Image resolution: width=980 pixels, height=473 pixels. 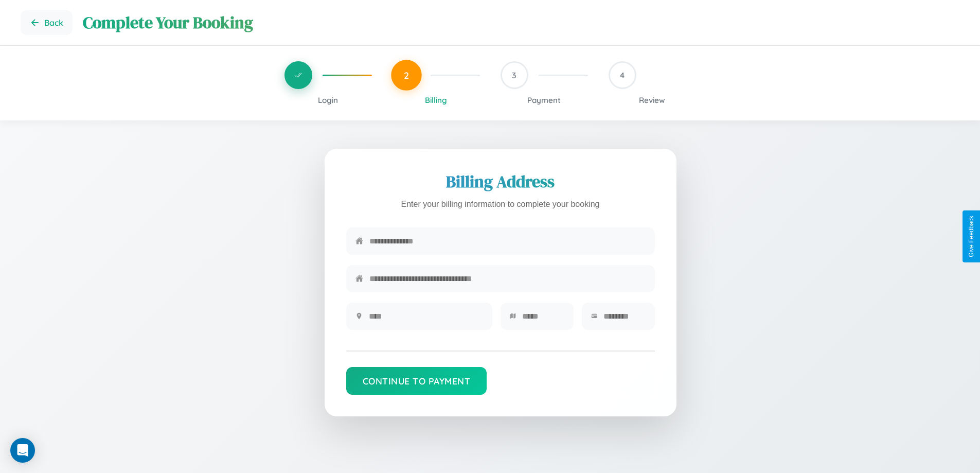 What do you see at coordinates (521, 23) in the screenshot?
I see `h1: Complete Your Booking` at bounding box center [521, 23].